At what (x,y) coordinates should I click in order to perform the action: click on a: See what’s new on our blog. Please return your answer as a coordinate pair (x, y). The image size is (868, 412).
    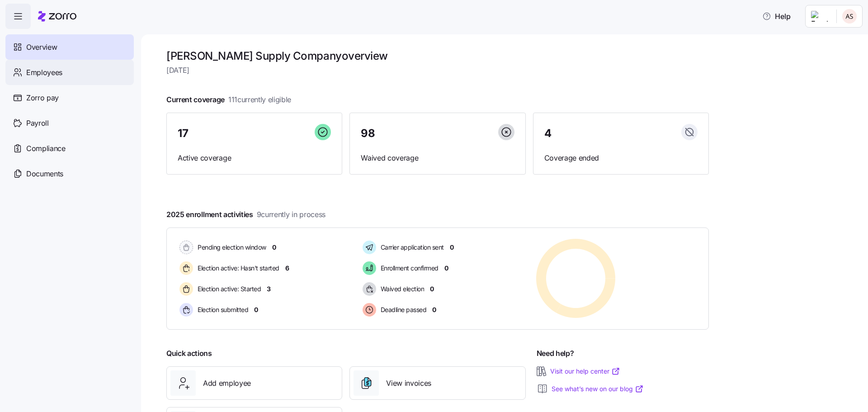
    Looking at the image, I should click on (598, 389).